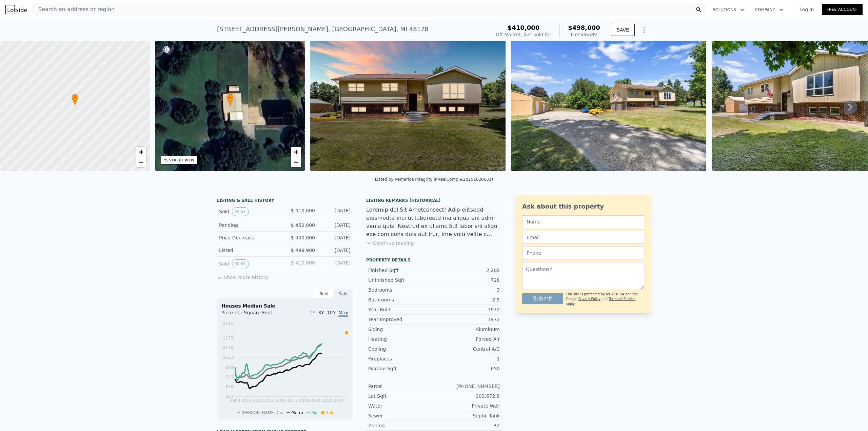  What do you see at coordinates (842, 10) in the screenshot?
I see `a: Free Account` at bounding box center [842, 10].